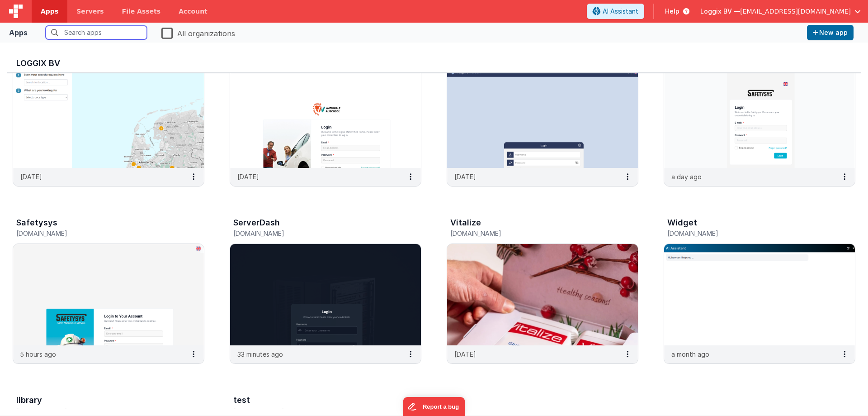  What do you see at coordinates (672, 12) in the screenshot?
I see `span: Help` at bounding box center [672, 12].